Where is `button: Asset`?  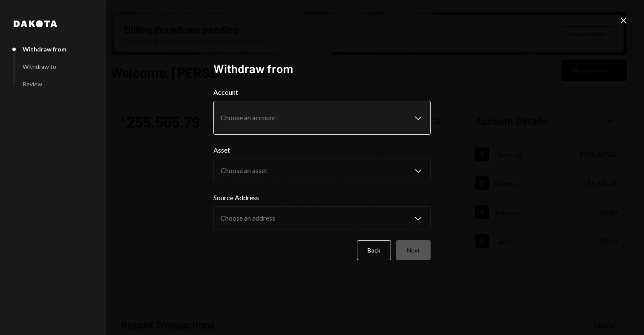 button: Asset is located at coordinates (322, 171).